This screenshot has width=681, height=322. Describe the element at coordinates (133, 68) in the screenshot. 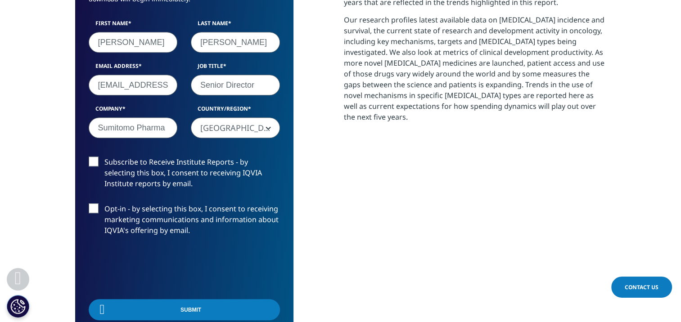

I see `label: Email Address` at that location.